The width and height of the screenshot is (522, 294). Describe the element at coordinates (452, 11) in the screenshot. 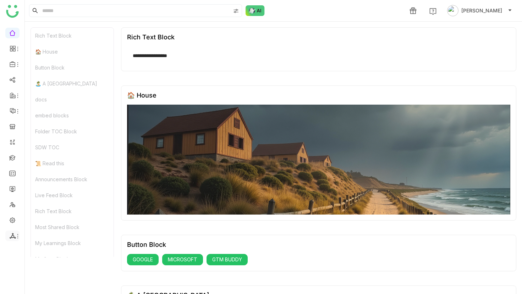

I see `img: avatar` at that location.